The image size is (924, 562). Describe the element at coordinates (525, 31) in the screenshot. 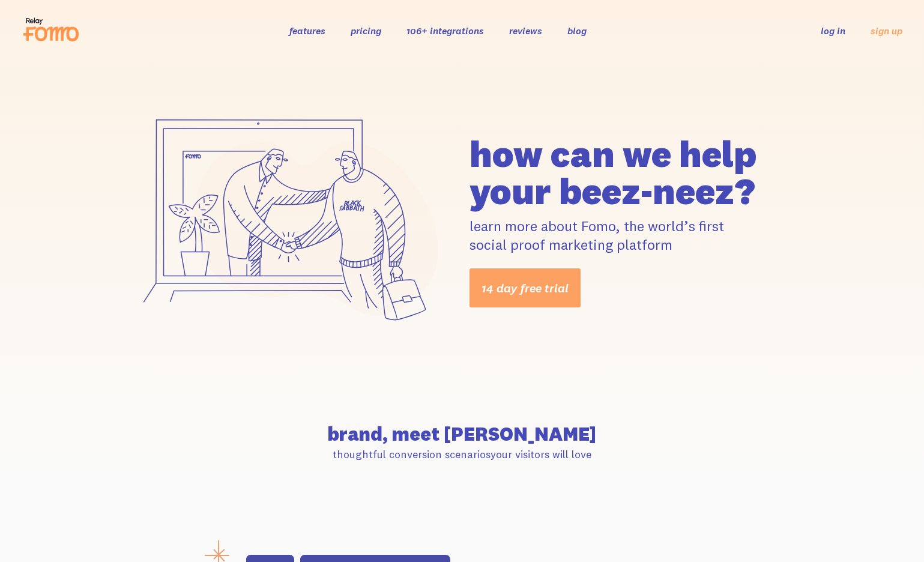

I see `a: reviews` at that location.